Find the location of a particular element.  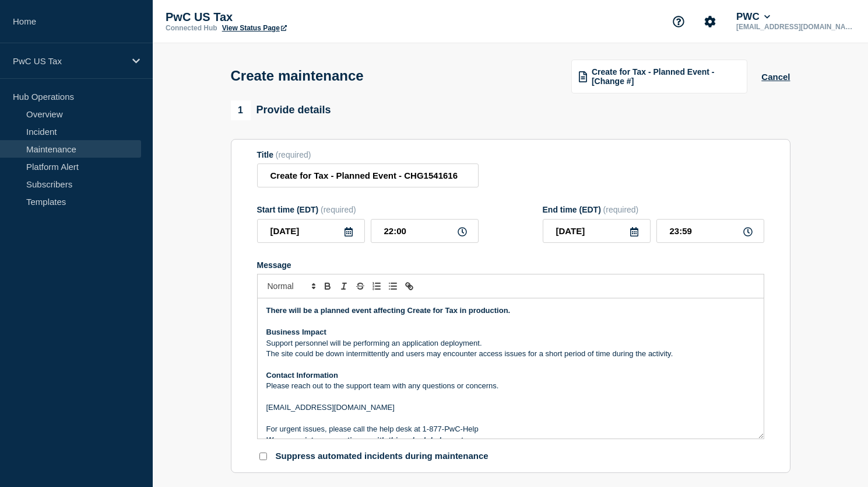

h1: Create maintenance is located at coordinates (297, 76).